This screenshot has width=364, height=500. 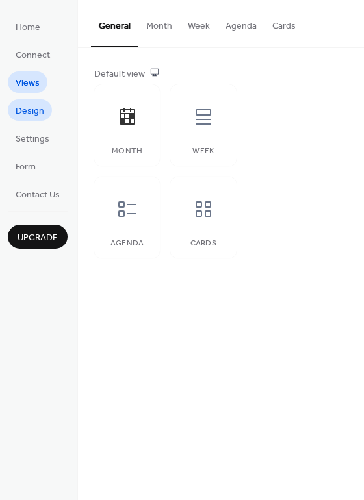 What do you see at coordinates (28, 27) in the screenshot?
I see `span: Home` at bounding box center [28, 27].